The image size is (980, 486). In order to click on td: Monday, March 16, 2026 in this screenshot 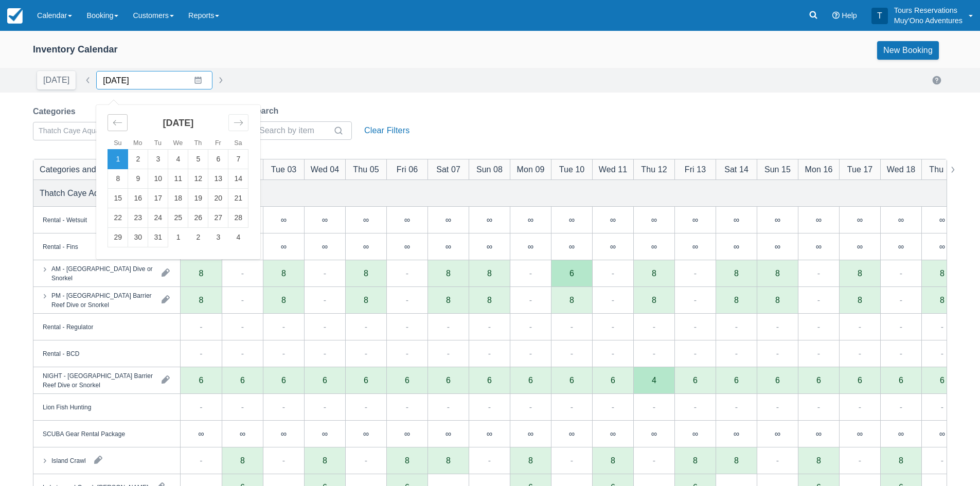, I will do `click(137, 199)`.